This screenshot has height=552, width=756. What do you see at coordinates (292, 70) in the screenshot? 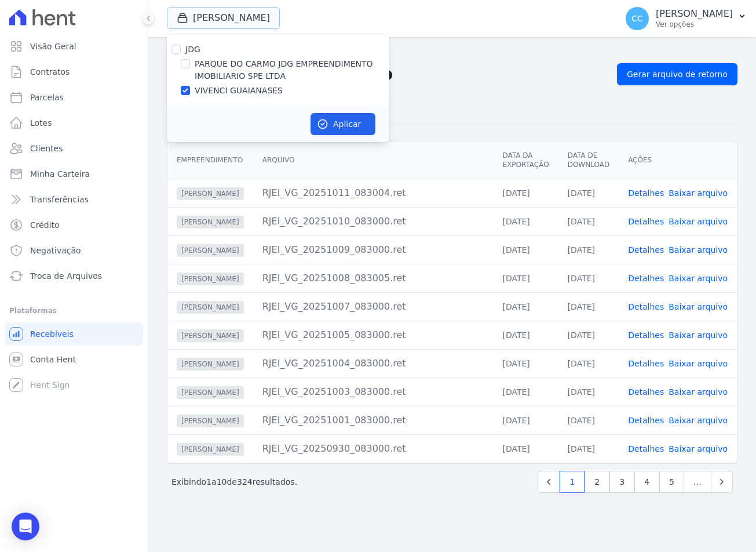
I see `label: PARQUE DO CARMO JDG EMPREENDIMENTO IMOBILIARIO SPE LTDA` at bounding box center [292, 70].